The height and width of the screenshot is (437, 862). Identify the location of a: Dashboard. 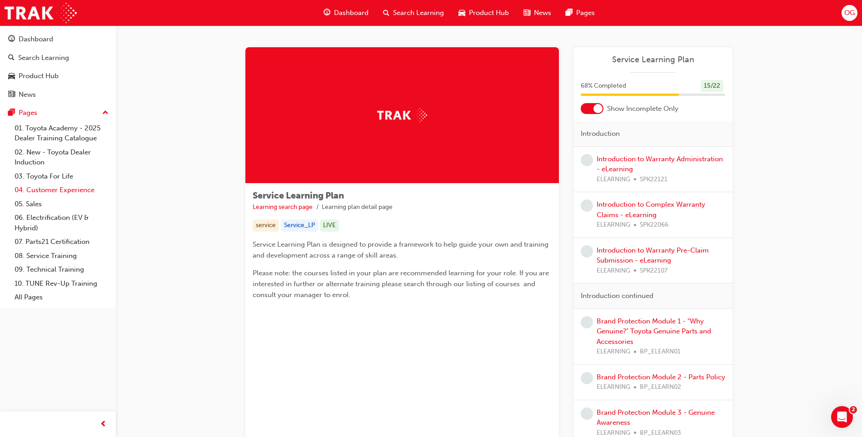
(58, 39).